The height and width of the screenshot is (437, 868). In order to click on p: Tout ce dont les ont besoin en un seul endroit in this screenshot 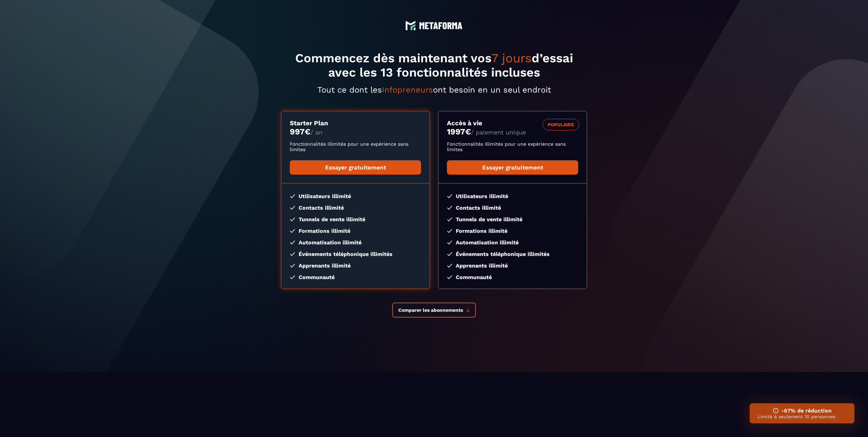, I will do `click(434, 90)`.